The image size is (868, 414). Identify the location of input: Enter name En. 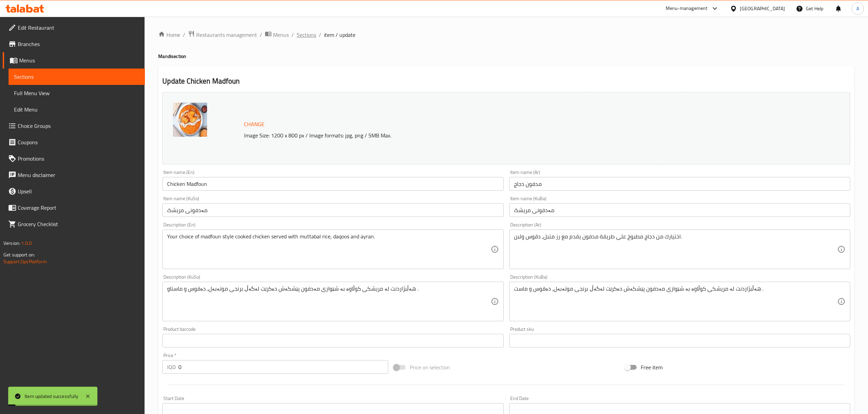
(333, 184).